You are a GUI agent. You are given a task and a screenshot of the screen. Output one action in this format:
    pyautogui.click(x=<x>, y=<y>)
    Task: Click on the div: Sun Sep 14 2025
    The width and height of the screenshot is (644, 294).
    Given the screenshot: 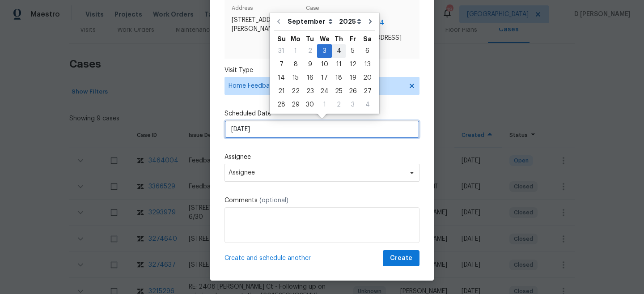 What is the action you would take?
    pyautogui.click(x=282, y=78)
    